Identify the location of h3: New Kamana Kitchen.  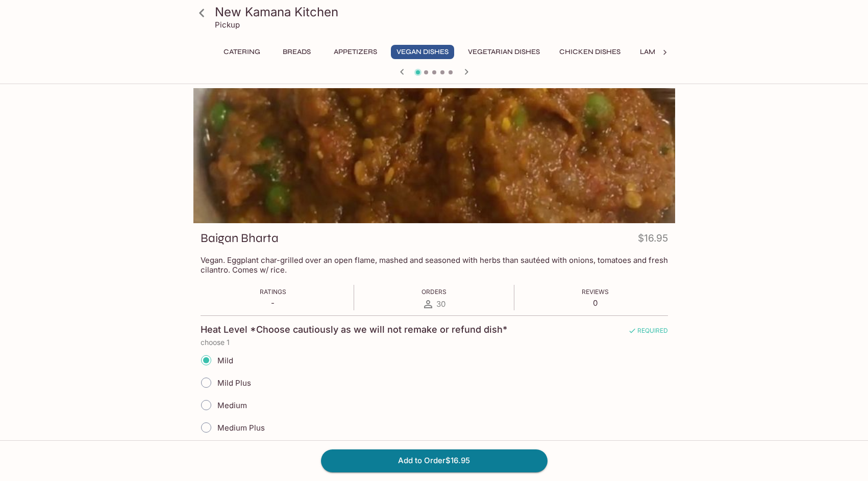
(443, 12).